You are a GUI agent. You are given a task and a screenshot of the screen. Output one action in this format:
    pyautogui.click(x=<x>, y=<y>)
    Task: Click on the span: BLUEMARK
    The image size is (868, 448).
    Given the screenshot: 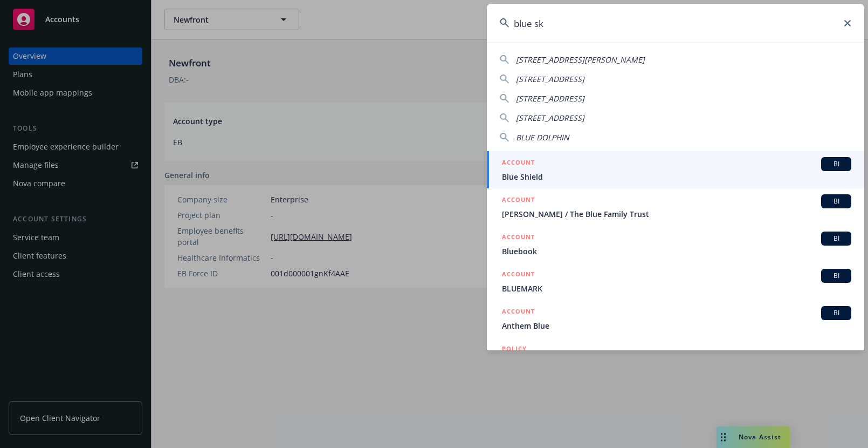 What is the action you would take?
    pyautogui.click(x=677, y=288)
    